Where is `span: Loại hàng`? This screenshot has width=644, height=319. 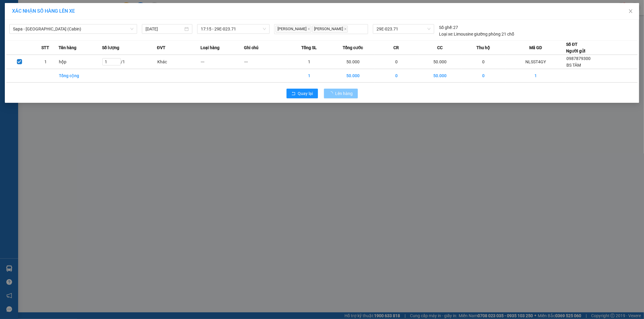
span: Loại hàng is located at coordinates (210, 48).